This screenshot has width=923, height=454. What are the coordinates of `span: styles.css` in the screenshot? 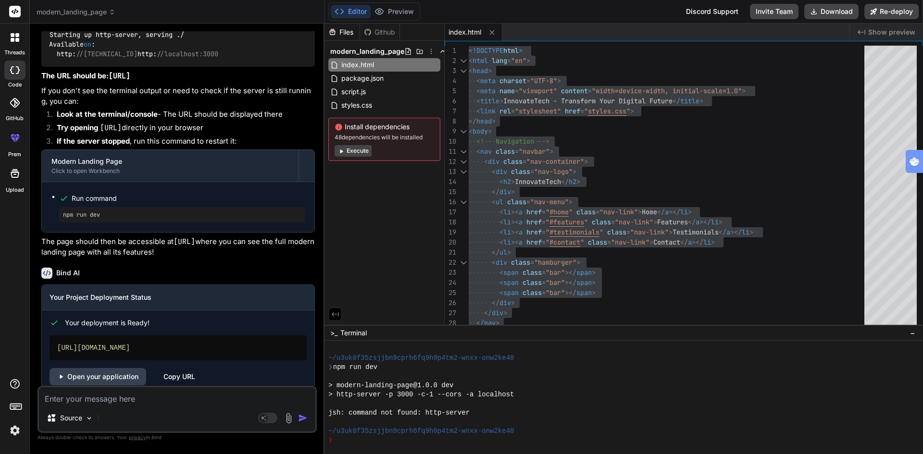 It's located at (607, 111).